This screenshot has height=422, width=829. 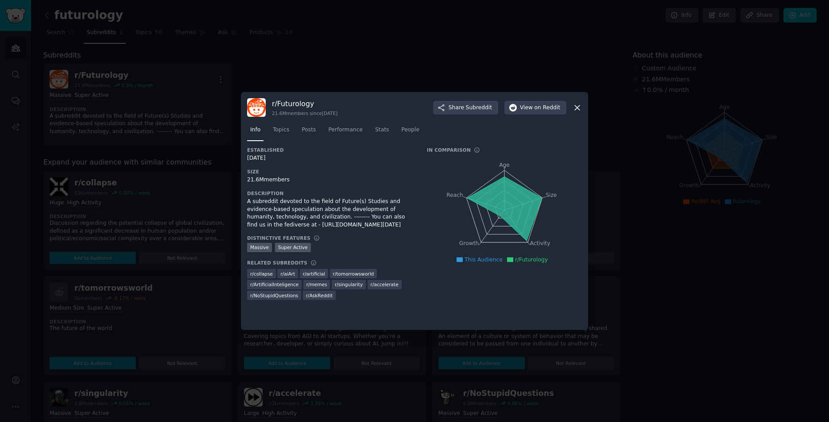 I want to click on h3: r/ Futurology, so click(x=305, y=104).